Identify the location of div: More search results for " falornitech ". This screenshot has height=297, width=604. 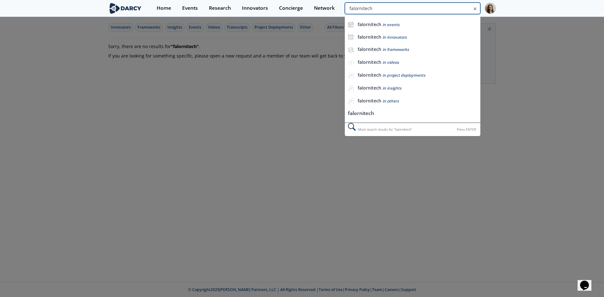
(412, 129).